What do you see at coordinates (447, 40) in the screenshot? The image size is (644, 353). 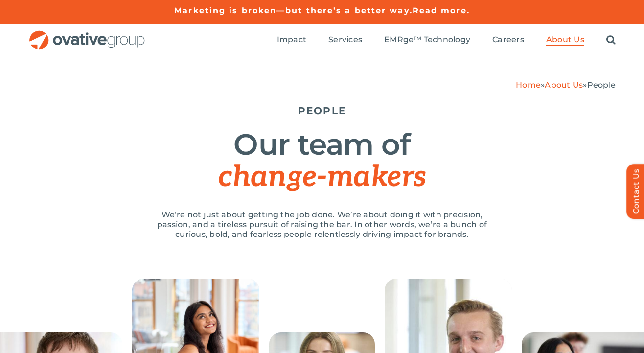 I see `nav: Menu` at bounding box center [447, 40].